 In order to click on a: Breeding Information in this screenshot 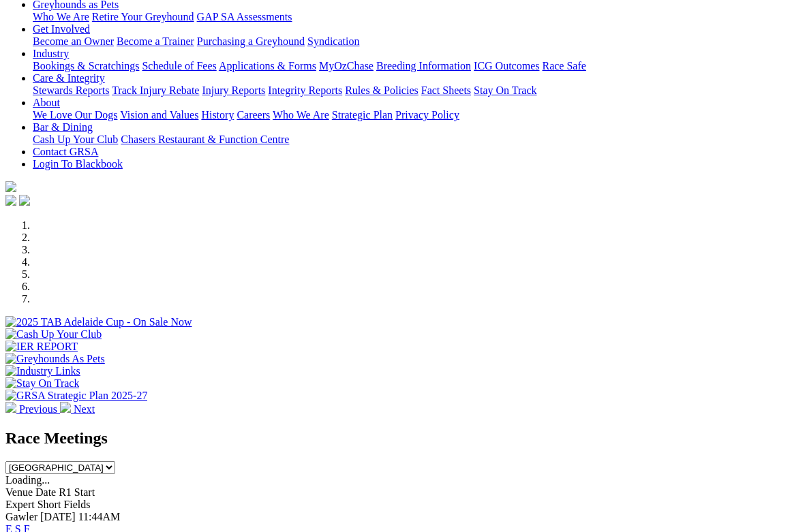, I will do `click(423, 66)`.